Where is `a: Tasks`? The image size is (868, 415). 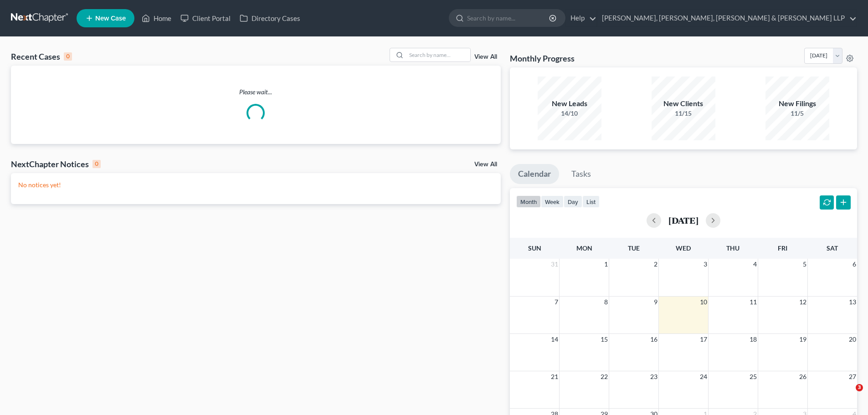
a: Tasks is located at coordinates (581, 174).